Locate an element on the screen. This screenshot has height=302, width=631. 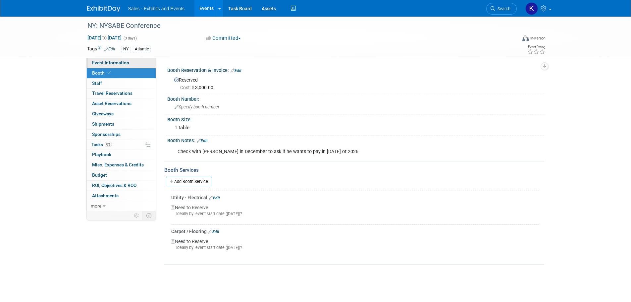
span: Cost: $ is located at coordinates (187, 87).